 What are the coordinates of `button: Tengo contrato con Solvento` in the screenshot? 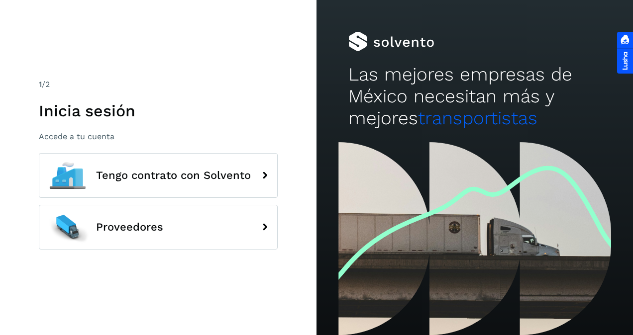 It's located at (158, 176).